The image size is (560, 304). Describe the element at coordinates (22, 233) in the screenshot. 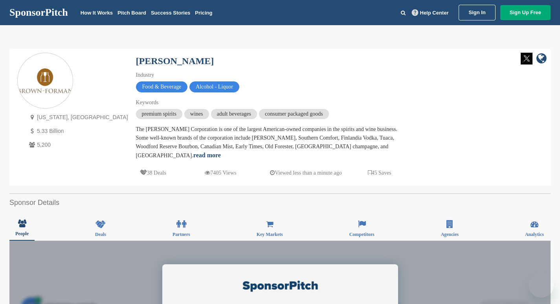

I see `span: People` at that location.